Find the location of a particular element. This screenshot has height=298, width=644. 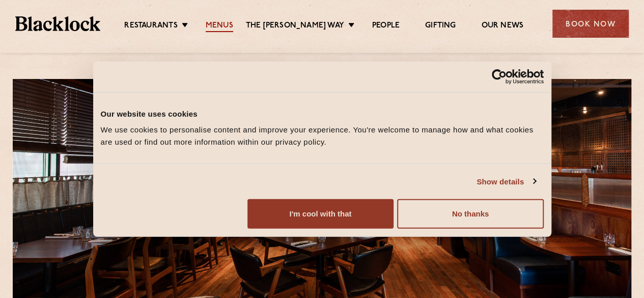

button: I'm cool with that is located at coordinates (320, 214).